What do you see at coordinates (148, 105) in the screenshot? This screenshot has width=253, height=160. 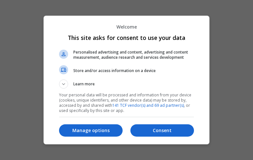 I see `a: 141 TCF vendor(s) and 69 ad partner(s)` at bounding box center [148, 105].